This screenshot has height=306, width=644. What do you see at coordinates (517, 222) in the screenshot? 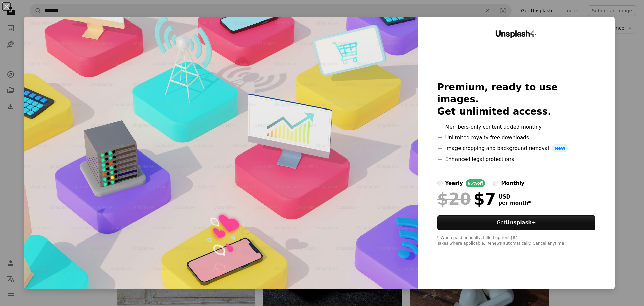
I see `button: GetUnsplash+` at bounding box center [517, 222].